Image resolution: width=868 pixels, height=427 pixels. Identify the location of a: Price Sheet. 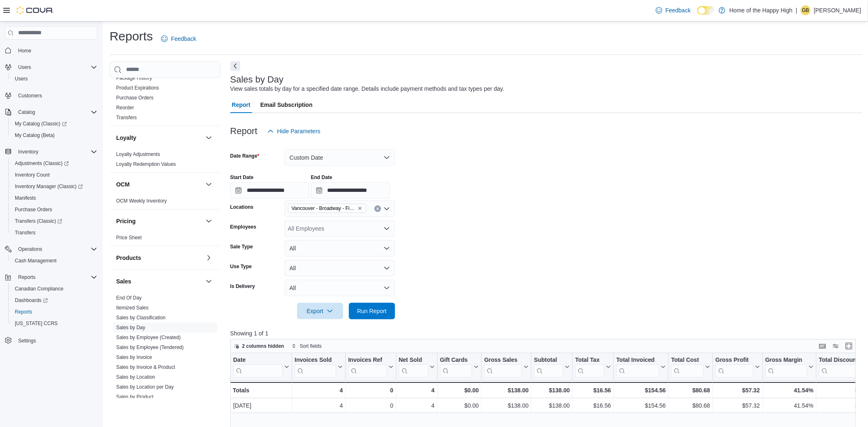
(129, 238).